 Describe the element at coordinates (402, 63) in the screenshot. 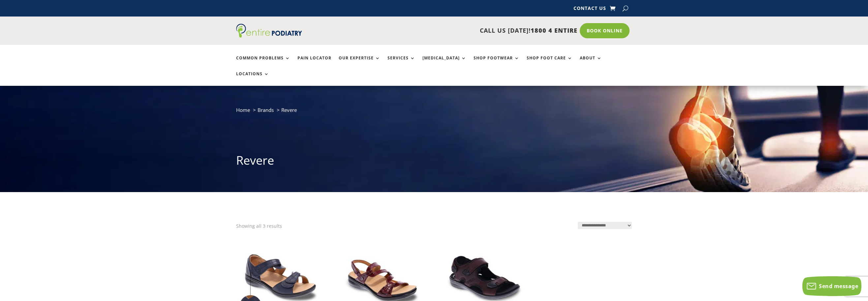

I see `a: Services` at that location.